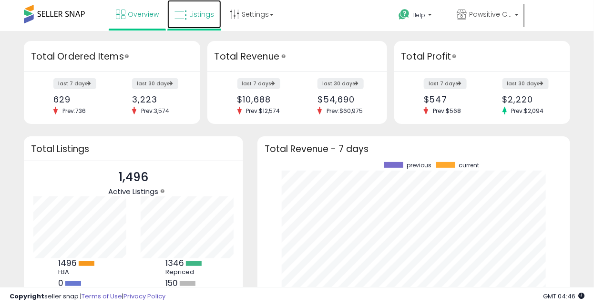 Image resolution: width=594 pixels, height=306 pixels. Describe the element at coordinates (27, 296) in the screenshot. I see `strong: Copyright` at that location.